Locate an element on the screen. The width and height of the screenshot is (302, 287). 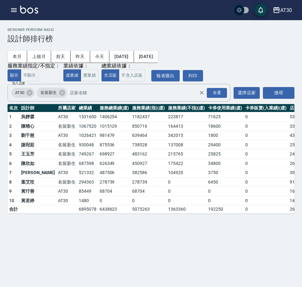
th: 所屬店家 is located at coordinates (67, 108).